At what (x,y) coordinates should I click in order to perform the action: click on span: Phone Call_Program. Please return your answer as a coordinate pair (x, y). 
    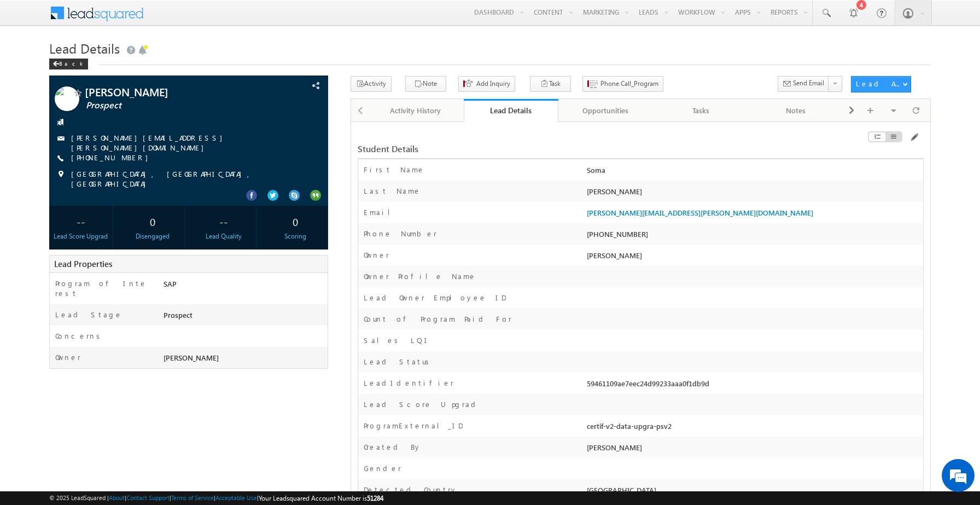
    Looking at the image, I should click on (629, 84).